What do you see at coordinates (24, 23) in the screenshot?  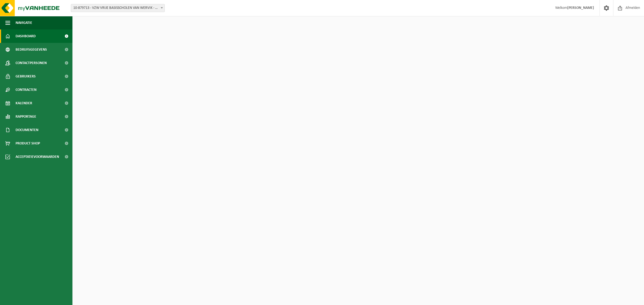 I see `span: Navigatie` at bounding box center [24, 23].